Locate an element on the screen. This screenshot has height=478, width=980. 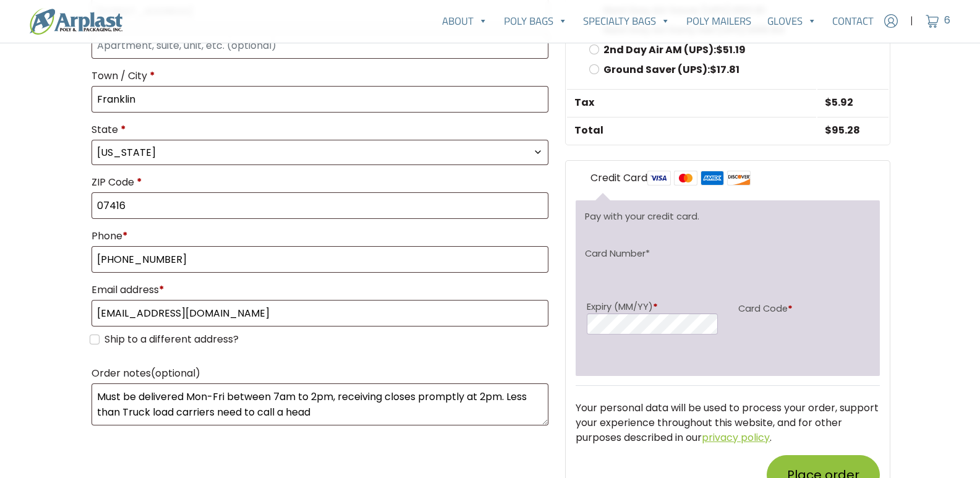
bdi: 51.19 is located at coordinates (731, 49).